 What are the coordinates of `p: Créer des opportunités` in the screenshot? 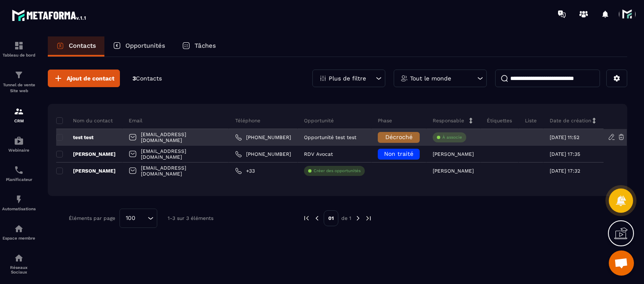 It's located at (337, 171).